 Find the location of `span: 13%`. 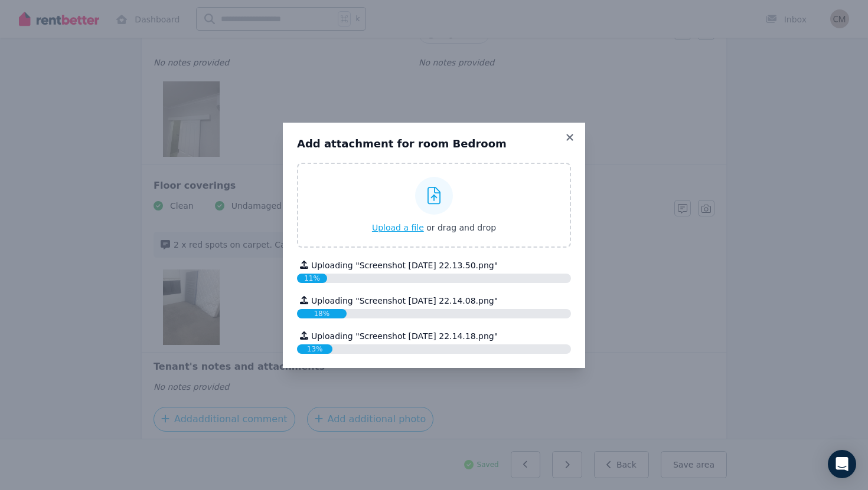

span: 13% is located at coordinates (315, 349).